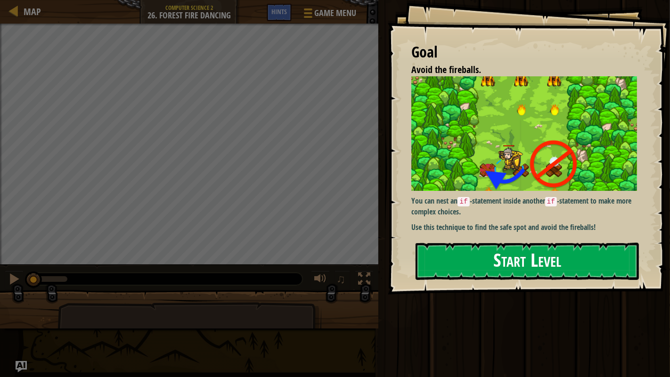 The height and width of the screenshot is (377, 670). Describe the element at coordinates (364, 280) in the screenshot. I see `button: Toggle fullscreen` at that location.